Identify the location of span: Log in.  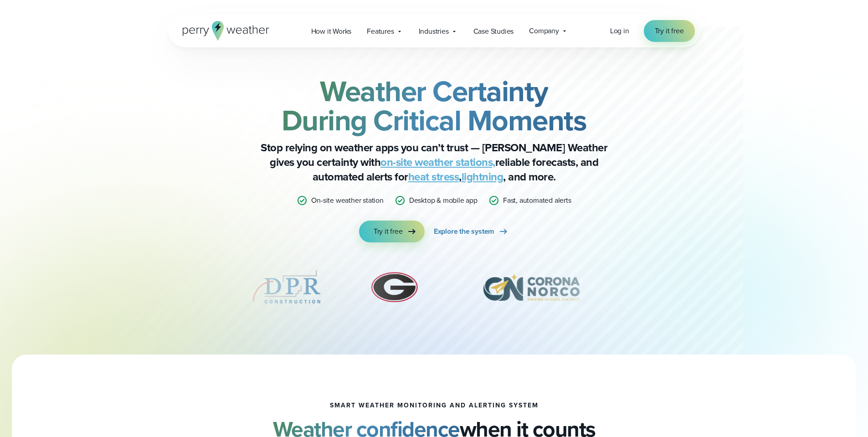
(620, 30).